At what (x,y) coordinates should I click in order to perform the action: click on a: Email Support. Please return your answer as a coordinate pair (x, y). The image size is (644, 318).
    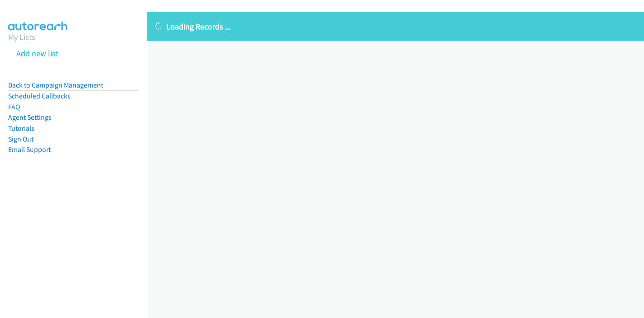
    Looking at the image, I should click on (29, 149).